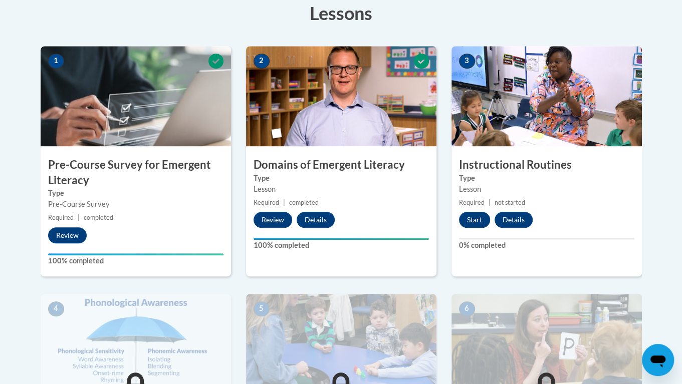 The image size is (682, 384). Describe the element at coordinates (467, 61) in the screenshot. I see `span: 3` at that location.